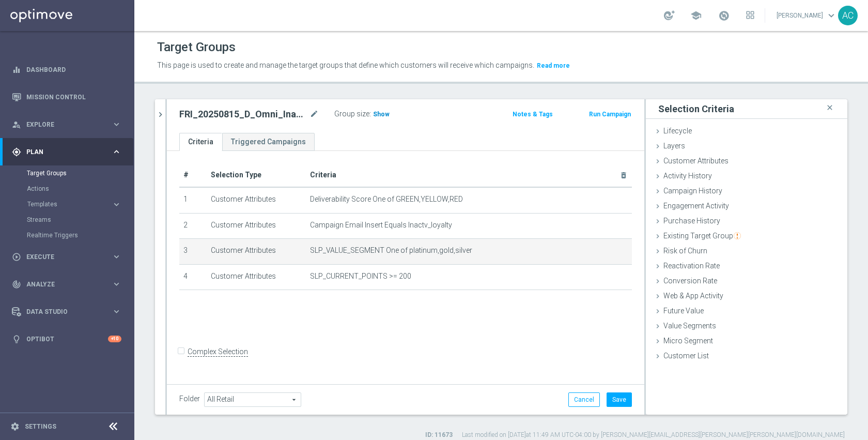 The image size is (868, 440). What do you see at coordinates (67, 284) in the screenshot?
I see `div: track_changes Analyze keyboard_arrow_right` at bounding box center [67, 284].